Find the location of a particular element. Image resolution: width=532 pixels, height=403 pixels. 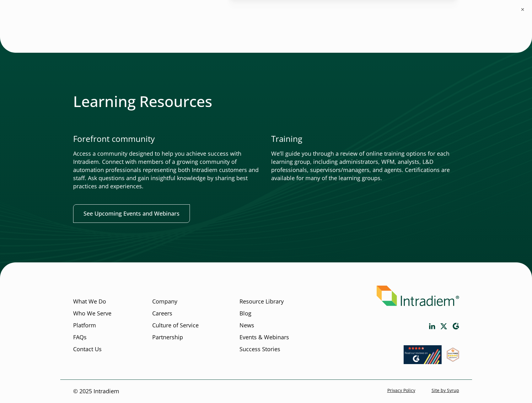

a: Who We Serve is located at coordinates (92, 313).